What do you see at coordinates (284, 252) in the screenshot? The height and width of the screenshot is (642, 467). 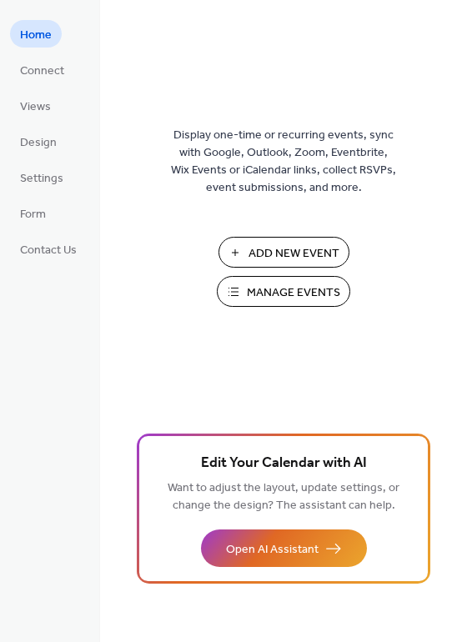 I see `button: Add New Event` at bounding box center [284, 252].